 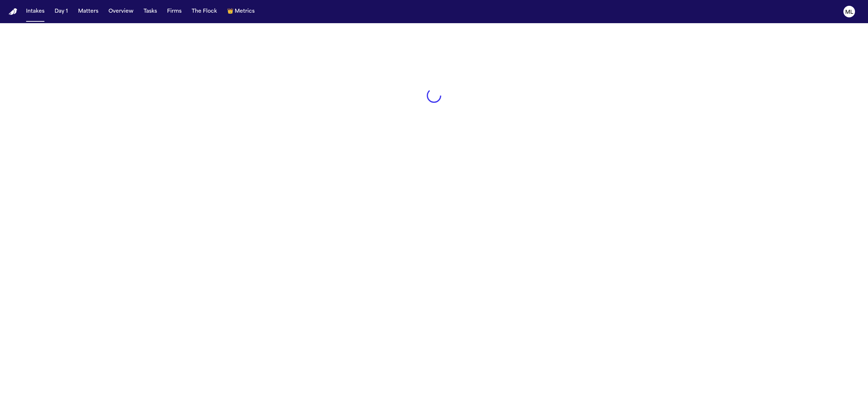 I want to click on a: Home, so click(x=13, y=12).